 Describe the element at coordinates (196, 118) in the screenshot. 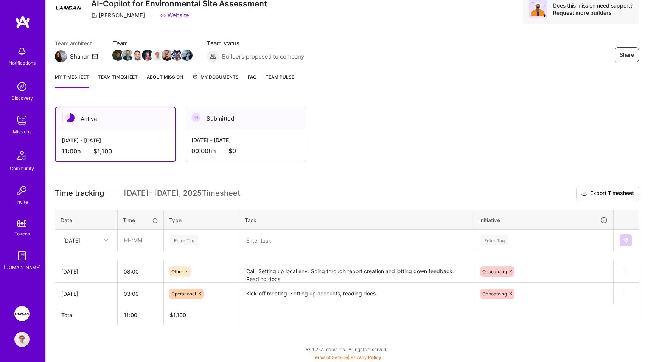

I see `img: Submitted` at that location.